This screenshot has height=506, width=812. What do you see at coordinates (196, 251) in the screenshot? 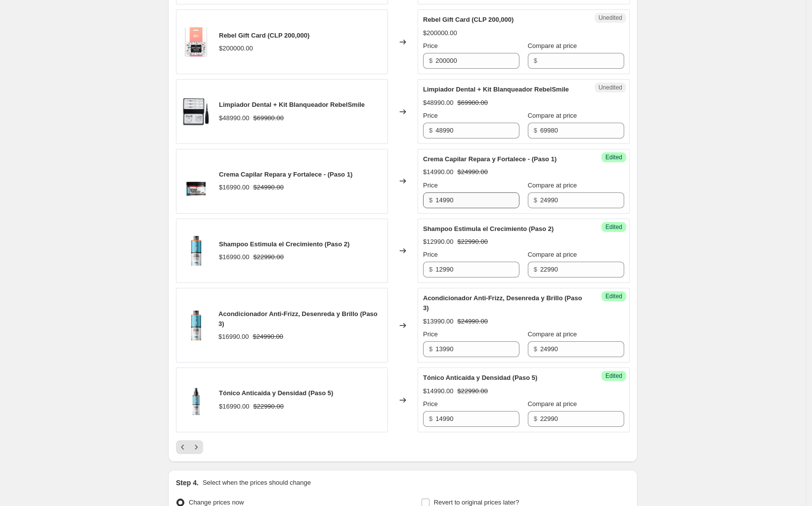
I see `img: shampoo_9173bd06-765d-4231-89fd-23b966e52df9_80x.jpg` at bounding box center [196, 251].